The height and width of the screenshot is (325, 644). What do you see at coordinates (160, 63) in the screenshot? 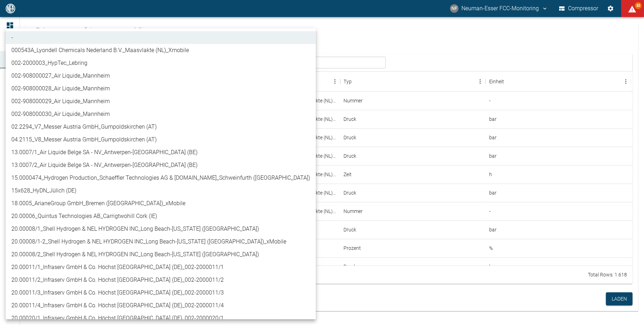
I see `li: 002-2000003_HypTec_Lebring` at bounding box center [160, 63].